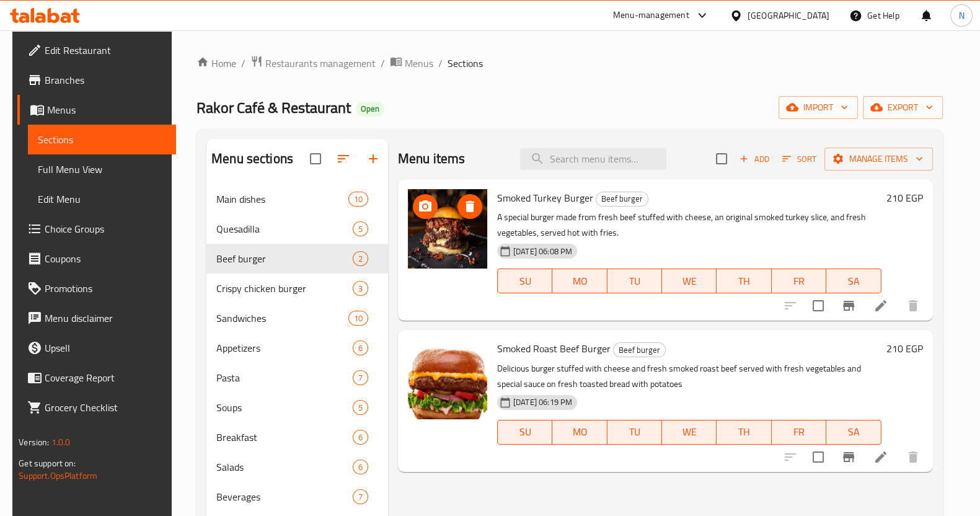 The image size is (980, 516). What do you see at coordinates (282, 199) in the screenshot?
I see `span: Main dishes` at bounding box center [282, 199].